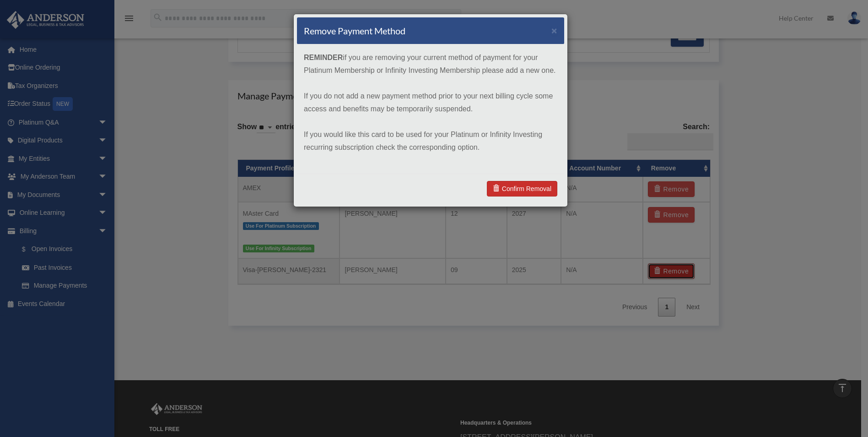  What do you see at coordinates (431, 109) in the screenshot?
I see `div: if you are removing your current method of payment for your Platinum Membership or Infinity Inves...` at bounding box center [431, 109].